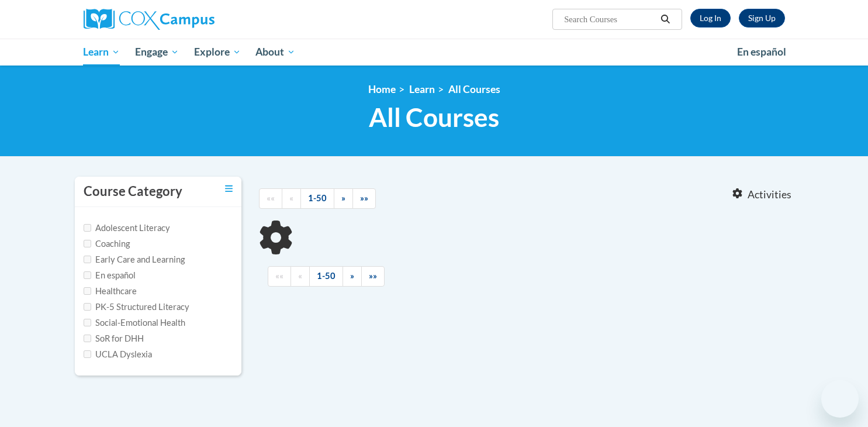 The image size is (868, 427). What do you see at coordinates (110, 292) in the screenshot?
I see `label: Healthcare` at bounding box center [110, 292].